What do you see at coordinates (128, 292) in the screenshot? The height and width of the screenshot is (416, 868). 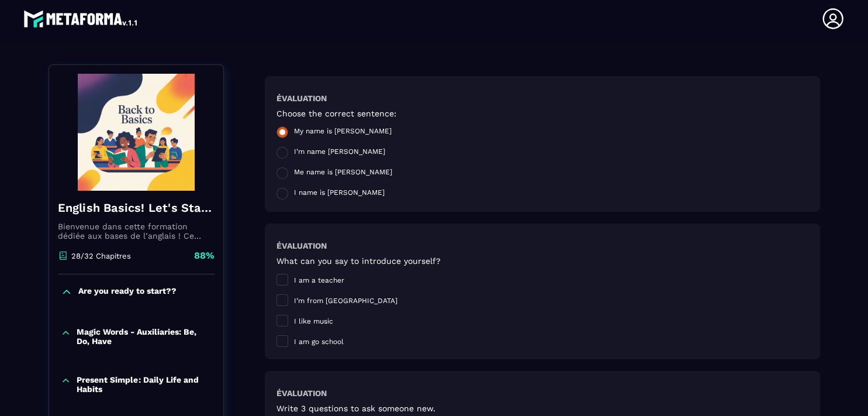 I see `p: Are you ready to start??` at bounding box center [128, 292].